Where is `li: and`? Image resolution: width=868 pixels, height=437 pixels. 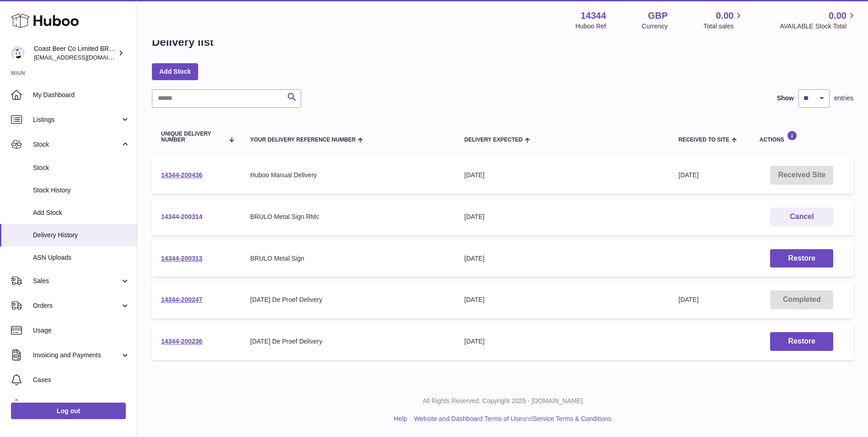
li: and is located at coordinates (511, 418).